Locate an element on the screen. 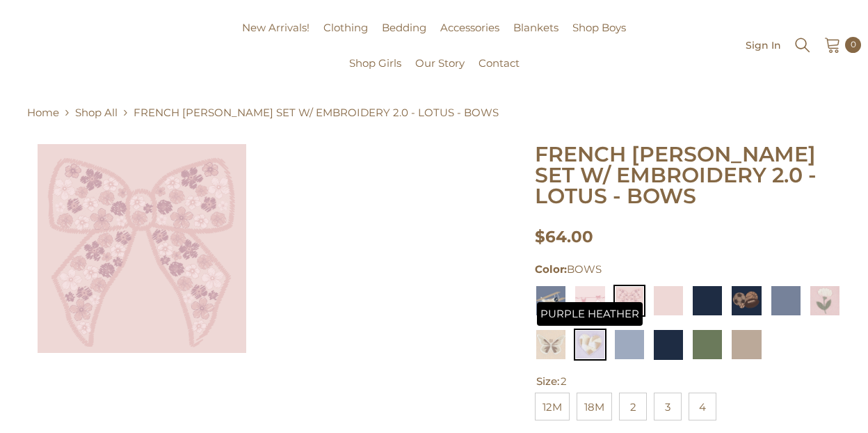 Image resolution: width=868 pixels, height=433 pixels. span: 18M is located at coordinates (594, 407).